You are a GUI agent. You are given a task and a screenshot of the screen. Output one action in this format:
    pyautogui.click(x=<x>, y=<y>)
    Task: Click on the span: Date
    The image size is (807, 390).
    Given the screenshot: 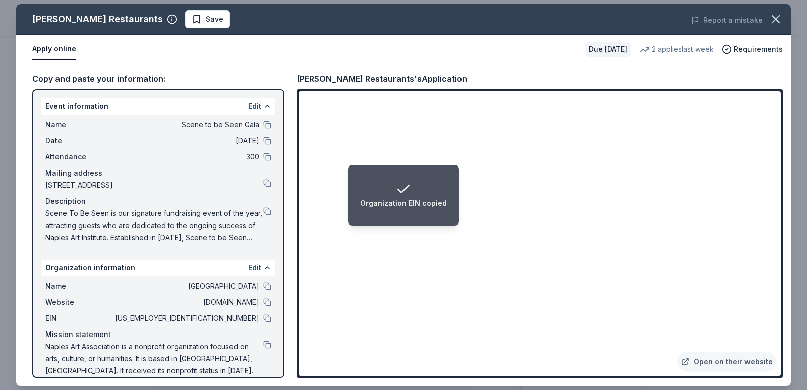 What is the action you would take?
    pyautogui.click(x=79, y=141)
    